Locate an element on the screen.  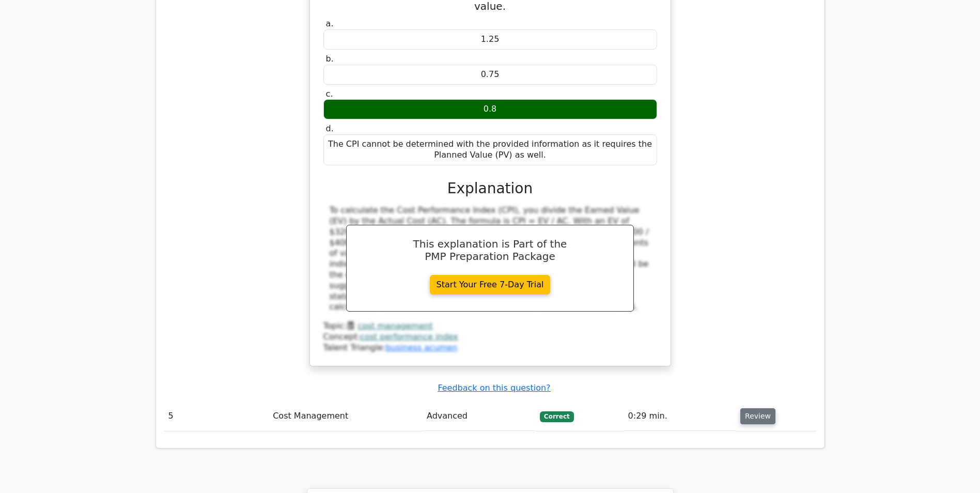
a: business acumen is located at coordinates (421, 347).